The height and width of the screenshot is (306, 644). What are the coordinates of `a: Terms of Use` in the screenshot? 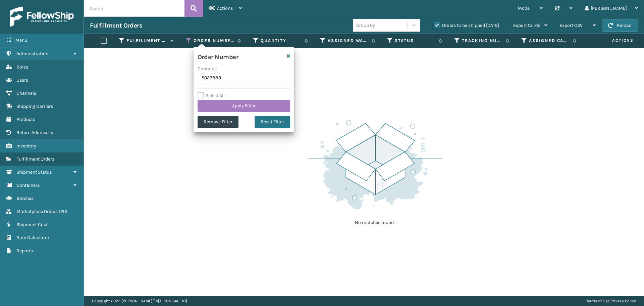 It's located at (598, 301).